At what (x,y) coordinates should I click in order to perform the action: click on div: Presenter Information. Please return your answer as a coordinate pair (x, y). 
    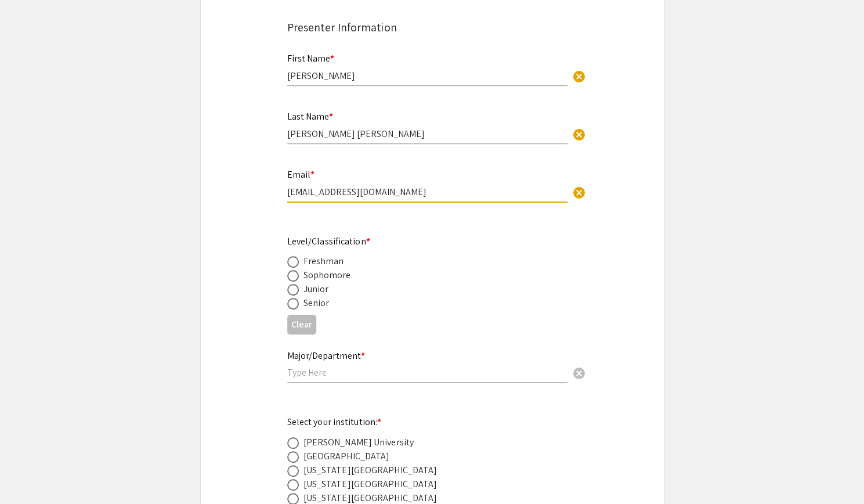
    Looking at the image, I should click on (432, 27).